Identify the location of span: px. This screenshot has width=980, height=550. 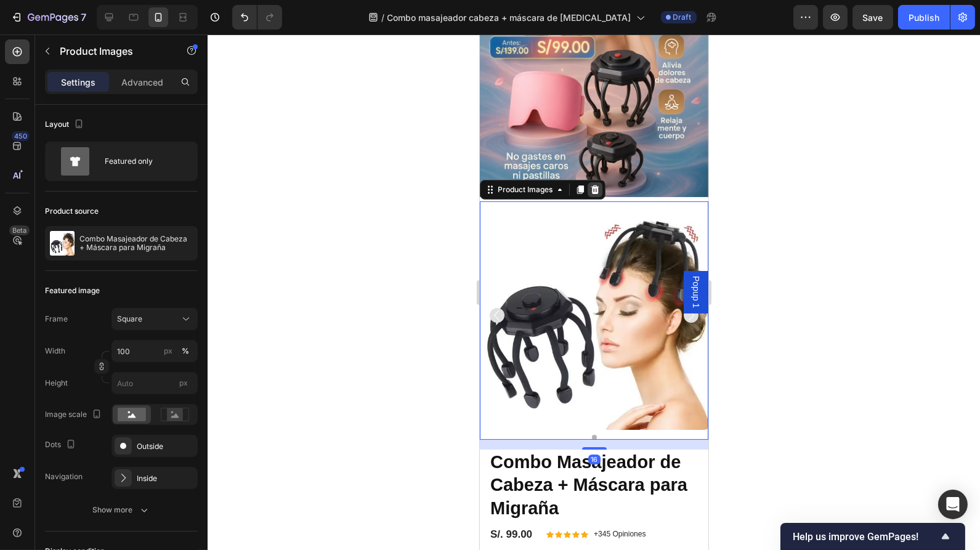
(183, 382).